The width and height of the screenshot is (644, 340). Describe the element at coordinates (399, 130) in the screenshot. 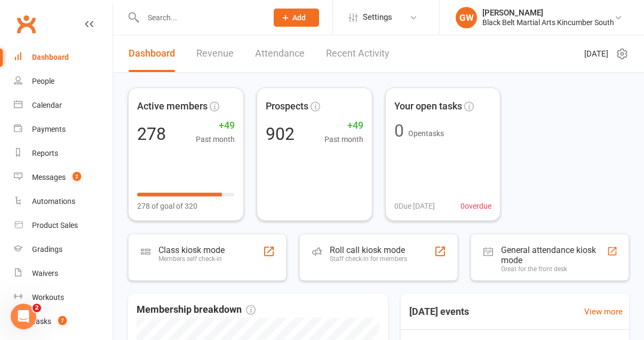

I see `div: 0` at that location.